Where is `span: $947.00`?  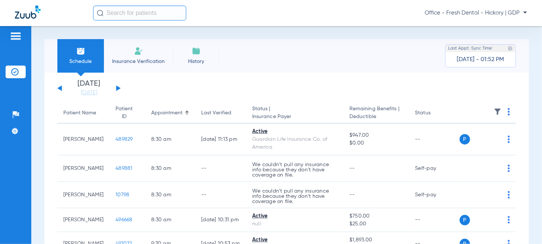 span: $947.00 is located at coordinates (376, 135).